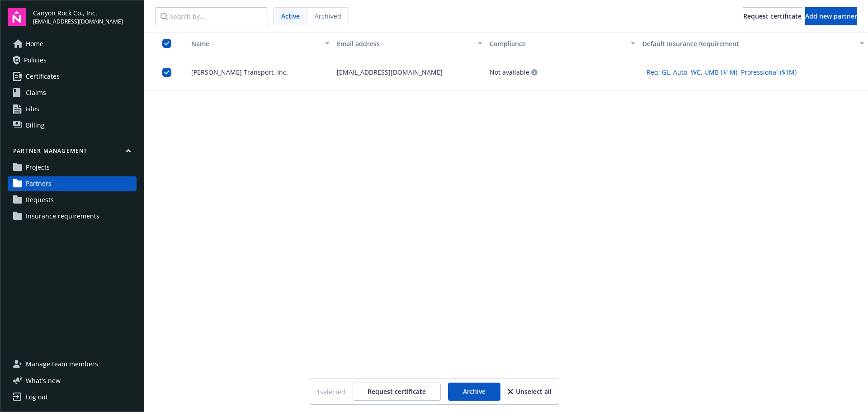 This screenshot has height=412, width=868. I want to click on div: 1 selected, so click(331, 392).